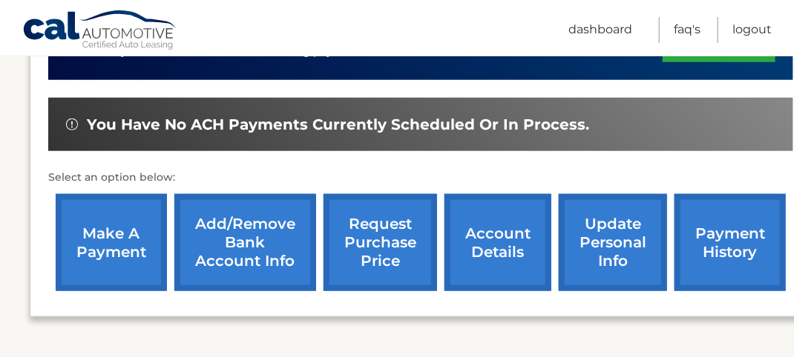 This screenshot has height=357, width=794. I want to click on a: Dashboard, so click(600, 30).